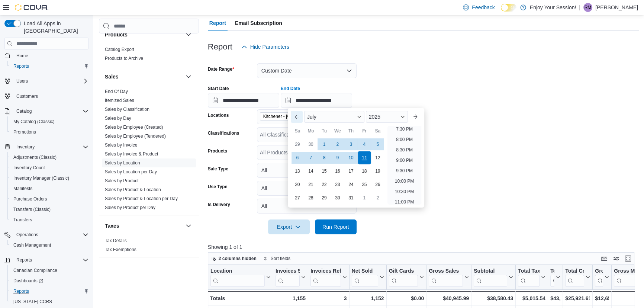 The width and height of the screenshot is (644, 308). I want to click on button: Sales, so click(188, 77).